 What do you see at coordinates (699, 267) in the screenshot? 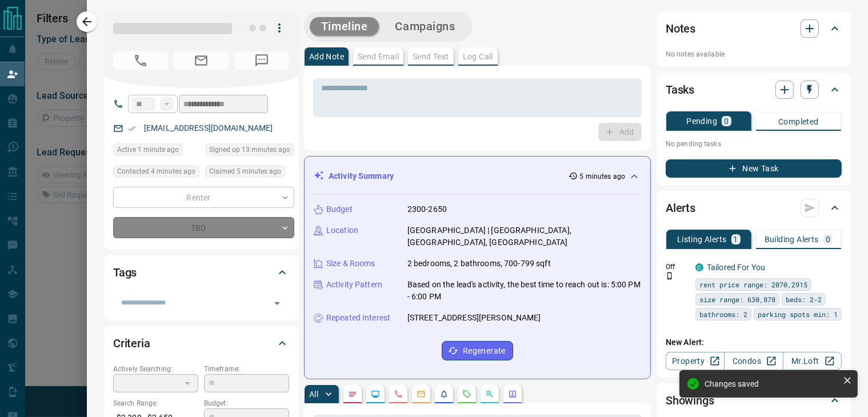
I see `div: condos.ca` at bounding box center [699, 267].